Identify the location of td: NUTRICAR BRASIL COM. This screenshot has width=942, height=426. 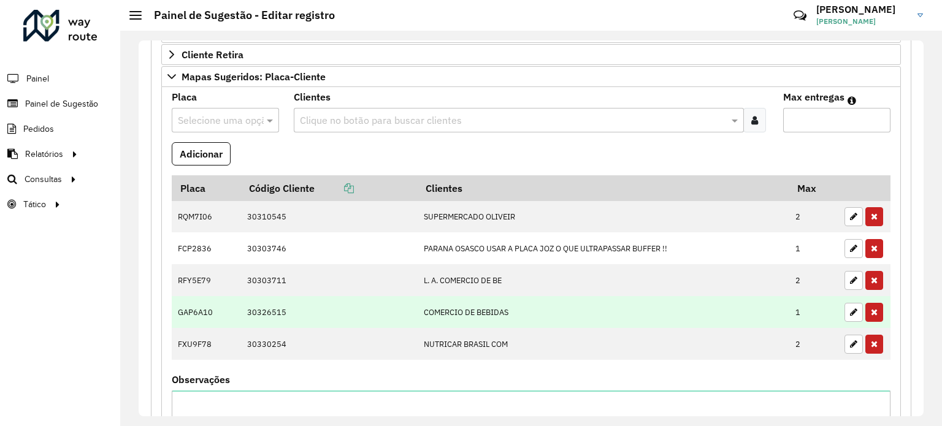
(603, 344).